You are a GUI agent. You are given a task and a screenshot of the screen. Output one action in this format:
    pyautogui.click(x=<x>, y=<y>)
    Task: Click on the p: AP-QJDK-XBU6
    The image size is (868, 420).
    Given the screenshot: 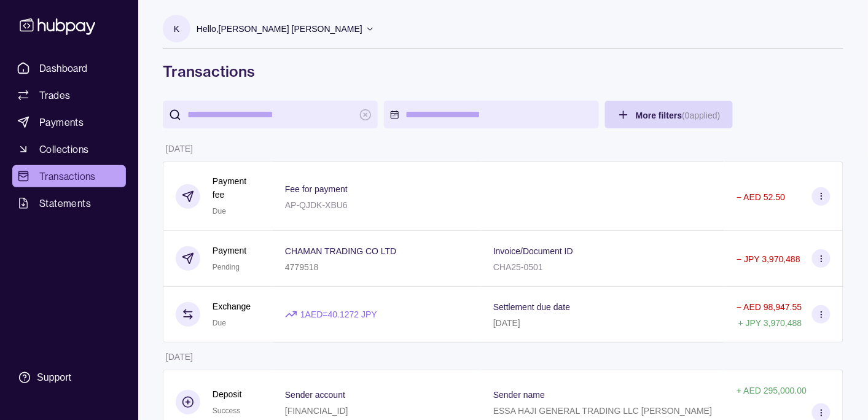 What is the action you would take?
    pyautogui.click(x=317, y=205)
    